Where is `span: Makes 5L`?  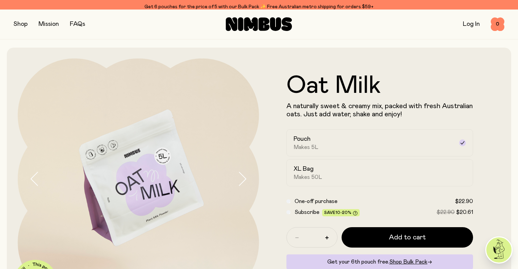
span: Makes 5L is located at coordinates (306, 148).